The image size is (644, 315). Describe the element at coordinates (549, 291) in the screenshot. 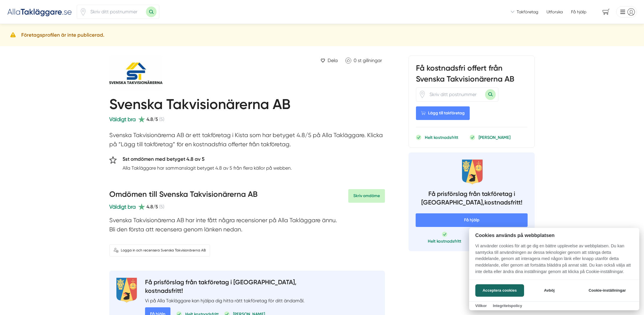

I see `button: Avböj` at that location.